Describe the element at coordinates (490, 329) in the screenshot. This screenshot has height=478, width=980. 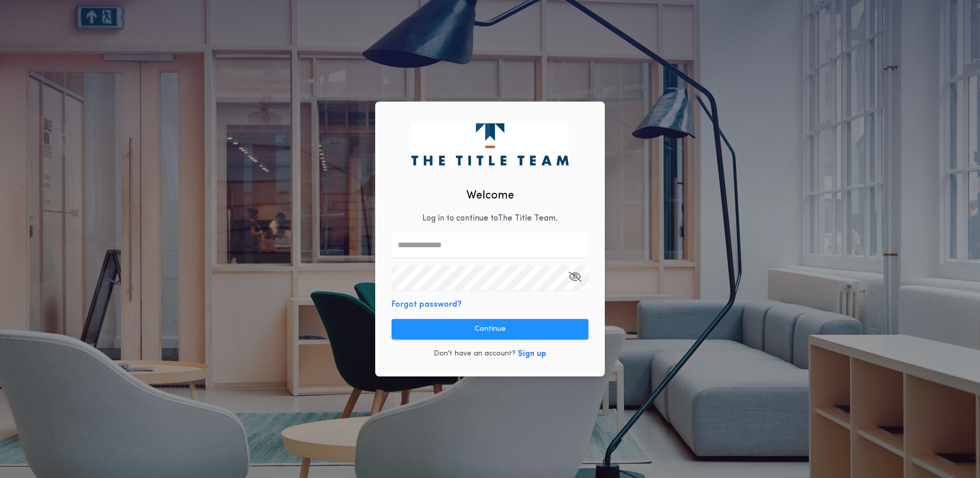
I see `button: Continue` at that location.